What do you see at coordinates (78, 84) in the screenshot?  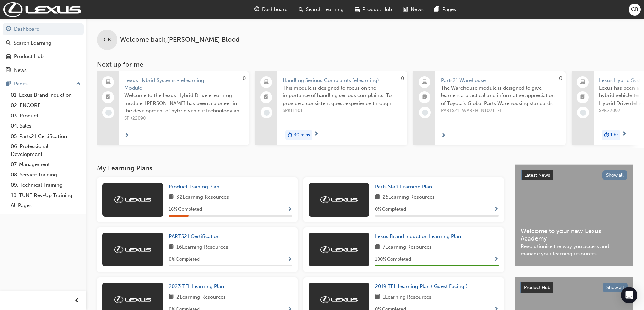 I see `span: up-icon` at bounding box center [78, 84].